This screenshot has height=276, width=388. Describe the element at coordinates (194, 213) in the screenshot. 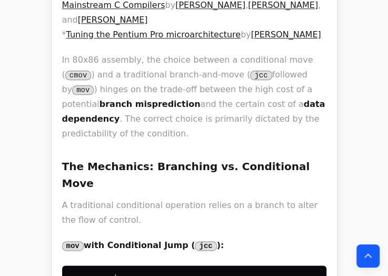

I see `p: A traditional conditional operation relies on a branch to alter the flow of control.` at that location.